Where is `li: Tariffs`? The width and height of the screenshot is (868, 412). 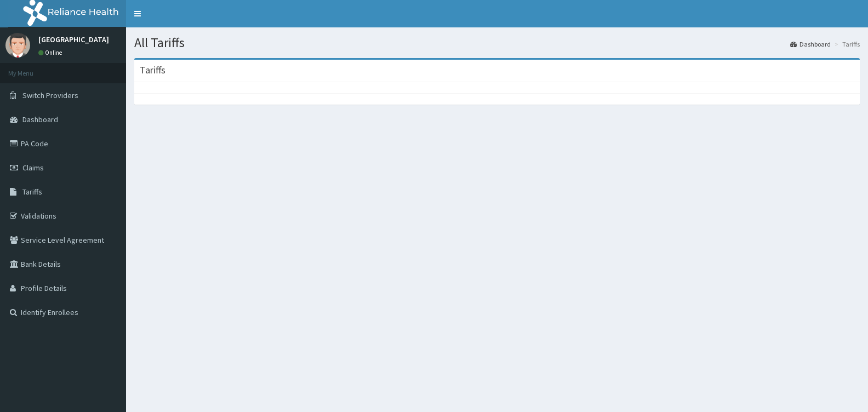
li: Tariffs is located at coordinates (846, 44).